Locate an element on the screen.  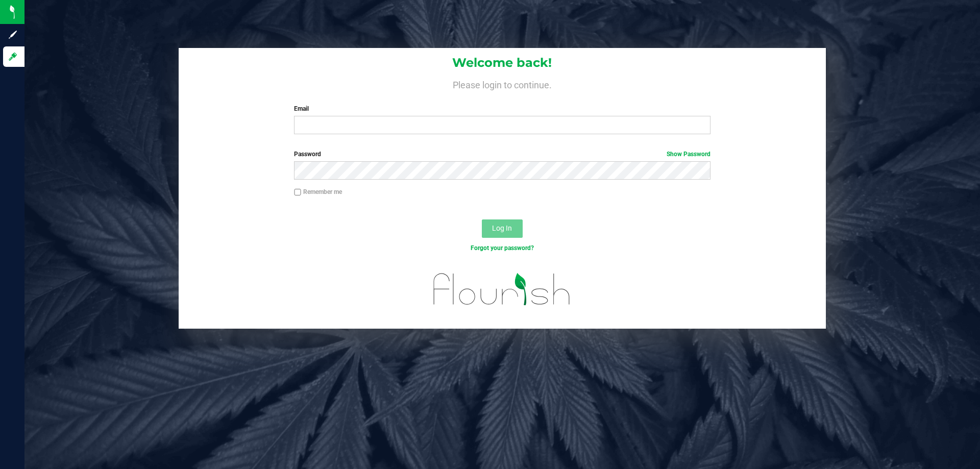
inline-svg: Sign up is located at coordinates (13, 34).